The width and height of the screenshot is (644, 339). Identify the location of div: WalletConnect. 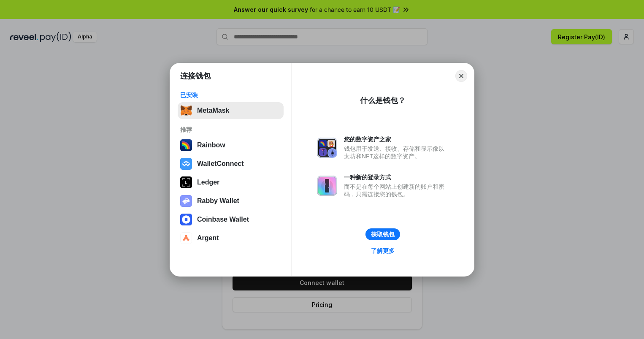
(220, 164).